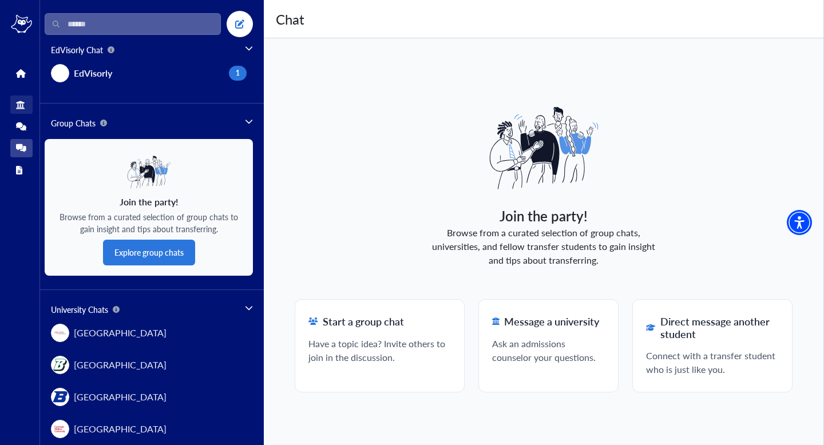 The height and width of the screenshot is (445, 824). What do you see at coordinates (82, 50) in the screenshot?
I see `span: EdVisorly Chat` at bounding box center [82, 50].